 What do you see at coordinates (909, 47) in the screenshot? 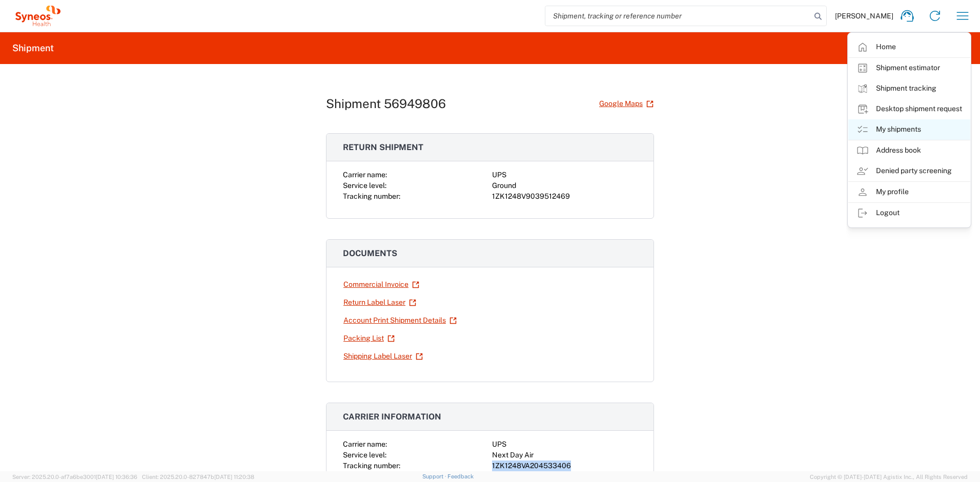
I see `a: Home` at bounding box center [909, 47].